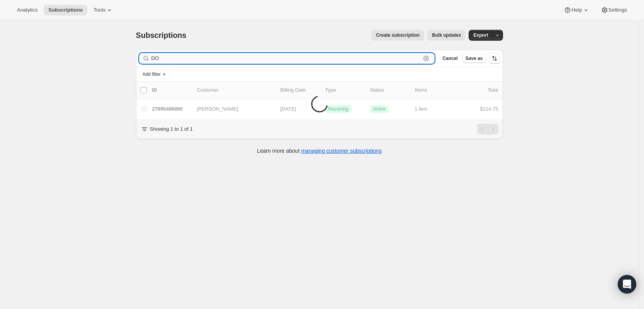  Describe the element at coordinates (426, 59) in the screenshot. I see `button: Clear` at that location.